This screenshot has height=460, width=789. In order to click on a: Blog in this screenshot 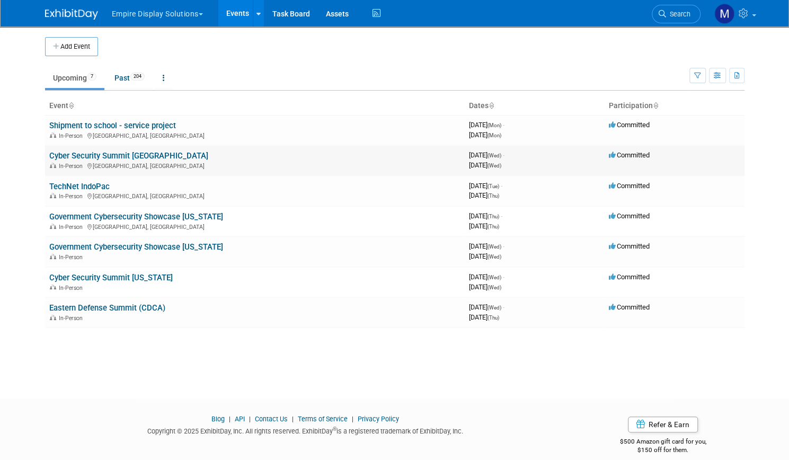, I will do `click(218, 419)`.